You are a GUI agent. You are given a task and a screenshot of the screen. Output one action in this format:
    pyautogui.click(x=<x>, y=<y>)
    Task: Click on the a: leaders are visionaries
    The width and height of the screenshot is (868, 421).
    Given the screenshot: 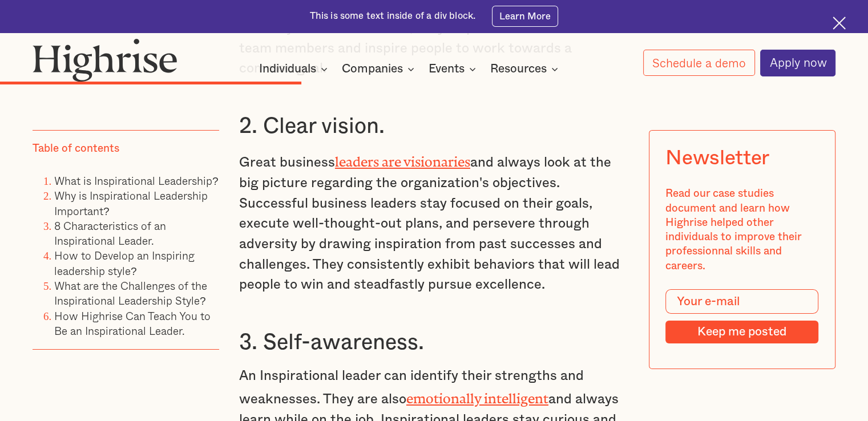 What is the action you would take?
    pyautogui.click(x=402, y=158)
    